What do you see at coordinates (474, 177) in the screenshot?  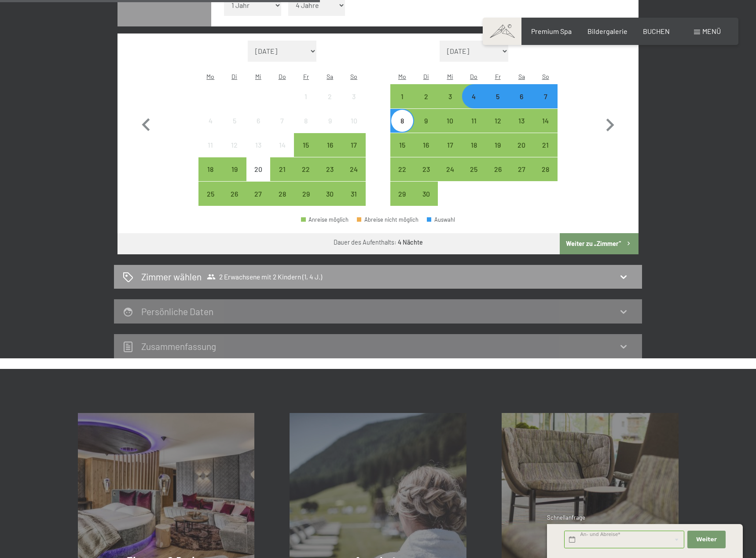 I see `div: 25` at bounding box center [474, 177].